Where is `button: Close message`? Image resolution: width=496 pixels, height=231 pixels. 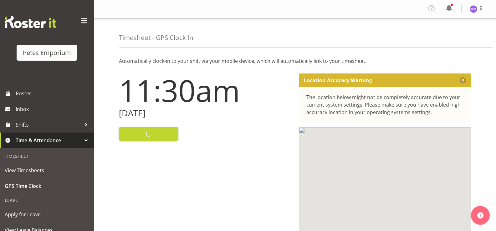 button: Close message is located at coordinates (463, 80).